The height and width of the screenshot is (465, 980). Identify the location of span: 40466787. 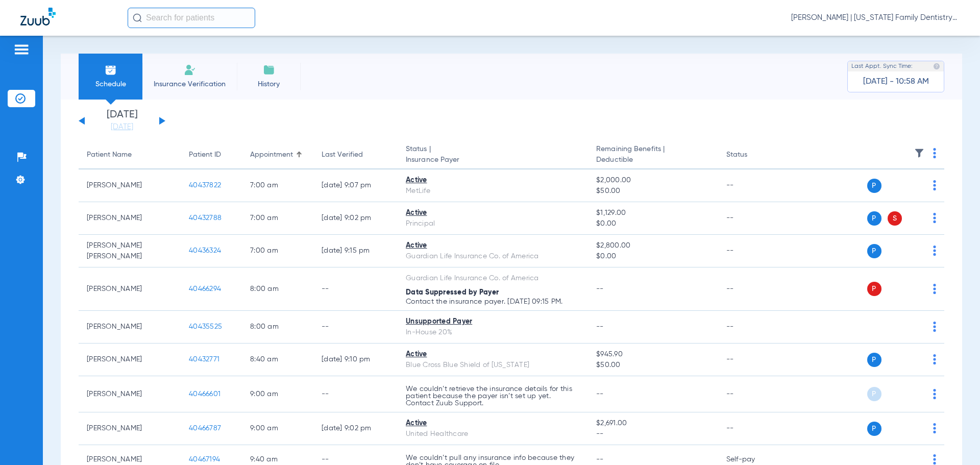
(205, 428).